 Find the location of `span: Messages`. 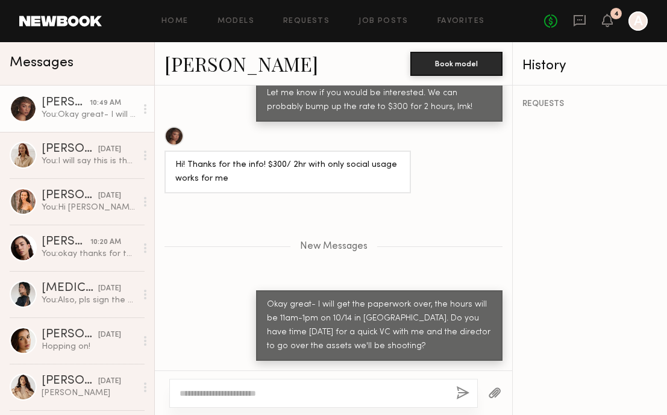

span: Messages is located at coordinates (42, 63).